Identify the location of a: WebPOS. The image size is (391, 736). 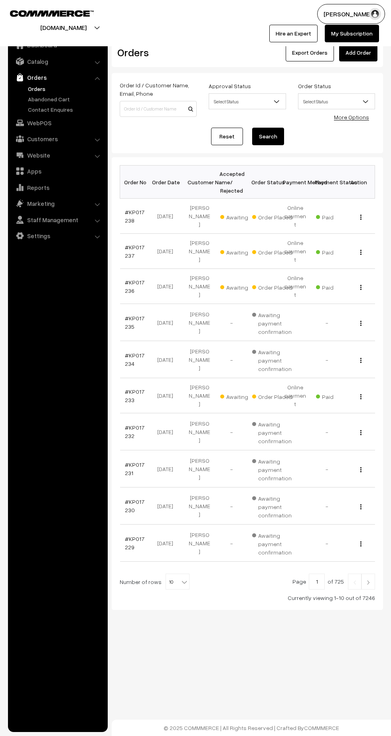
(57, 123).